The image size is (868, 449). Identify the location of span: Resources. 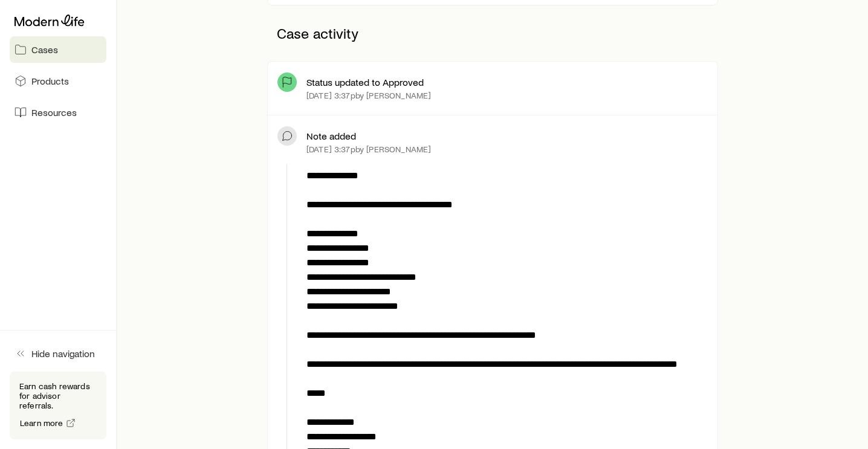
(53, 113).